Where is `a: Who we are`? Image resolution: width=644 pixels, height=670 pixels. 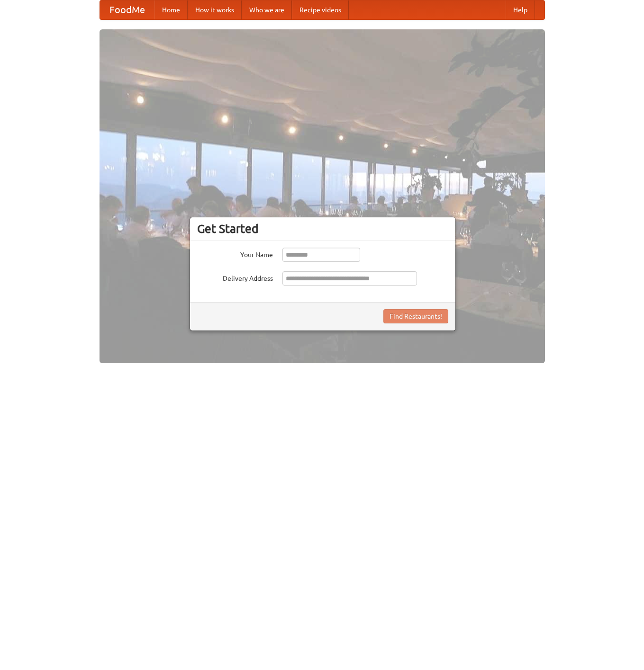
a: Who we are is located at coordinates (267, 10).